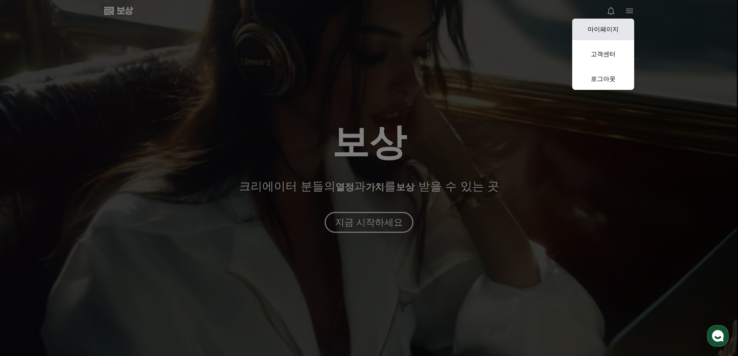  I want to click on span: 홈, so click(27, 260).